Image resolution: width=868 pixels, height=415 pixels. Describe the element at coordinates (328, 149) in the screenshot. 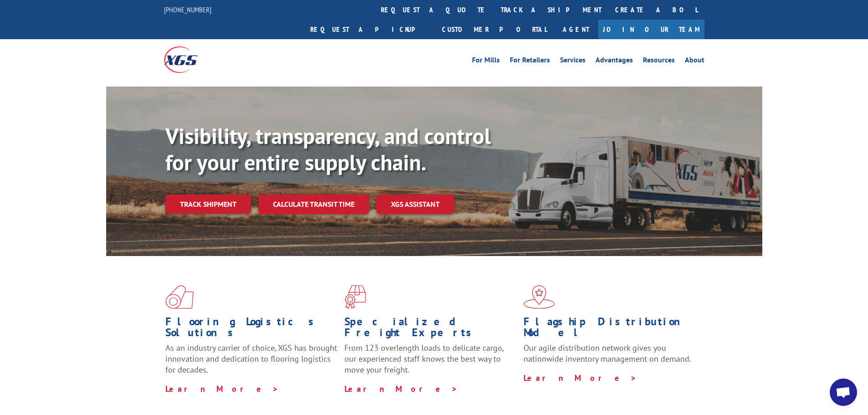

I see `b: Visibility, transparency, and control for your entire supply chain.` at that location.